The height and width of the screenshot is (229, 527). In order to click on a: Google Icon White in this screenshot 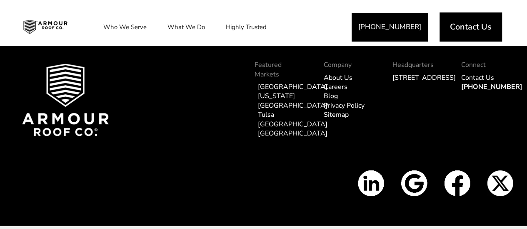, I will do `click(414, 183)`.